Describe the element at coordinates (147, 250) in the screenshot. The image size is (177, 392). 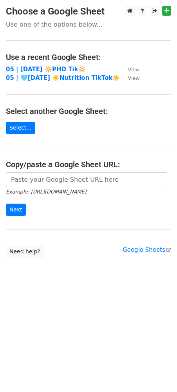
I see `a: Google Sheets` at that location.